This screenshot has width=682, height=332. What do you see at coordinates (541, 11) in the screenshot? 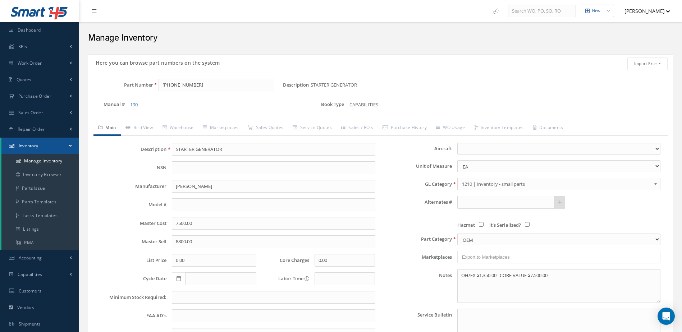
I see `input: Search WO, PO, SO, RO` at bounding box center [541, 11].